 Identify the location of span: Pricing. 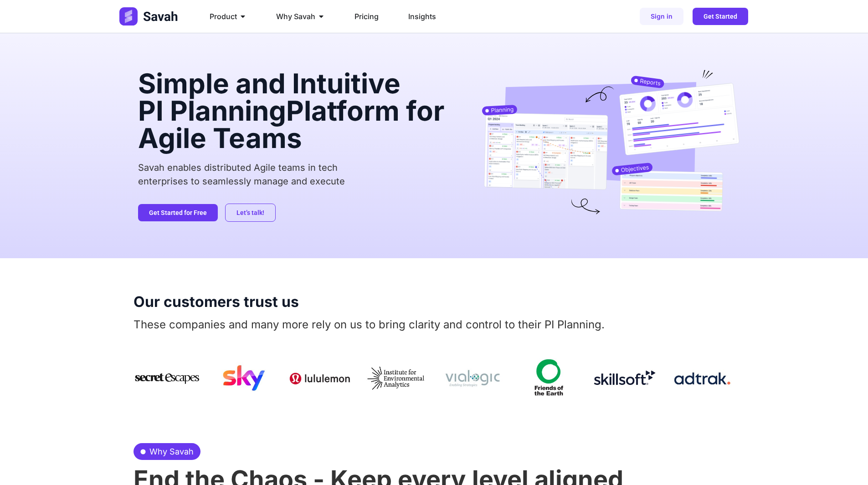
(366, 17).